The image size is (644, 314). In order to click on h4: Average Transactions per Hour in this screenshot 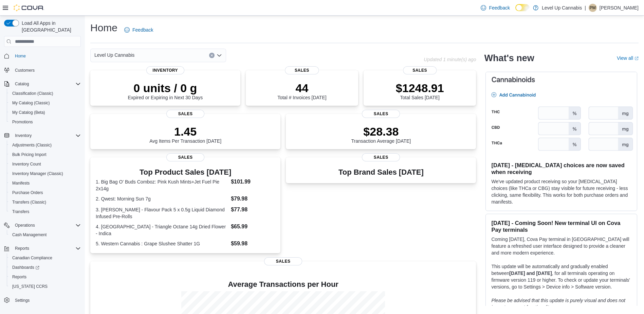, I will do `click(283, 285)`.